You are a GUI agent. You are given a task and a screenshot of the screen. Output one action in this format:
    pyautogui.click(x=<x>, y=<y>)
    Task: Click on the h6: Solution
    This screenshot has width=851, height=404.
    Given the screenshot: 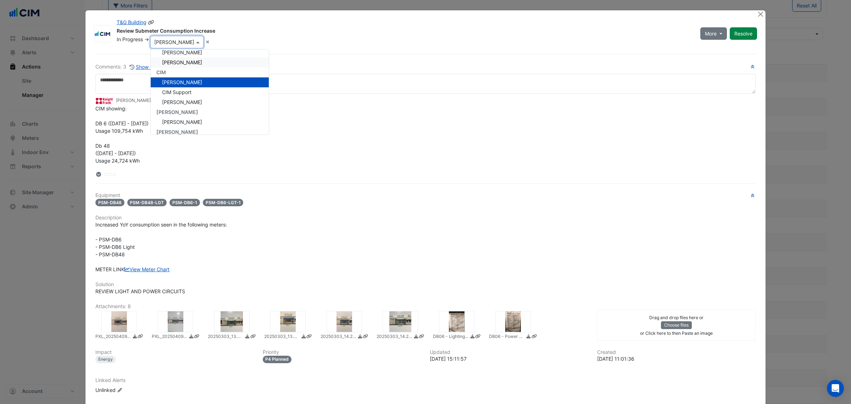 What is the action you would take?
    pyautogui.click(x=426, y=284)
    